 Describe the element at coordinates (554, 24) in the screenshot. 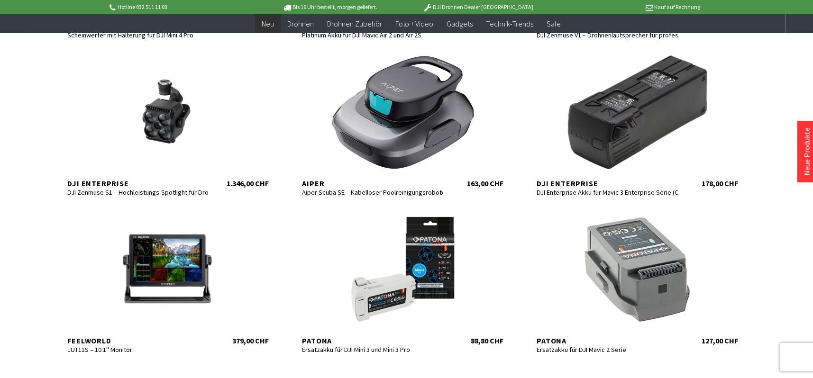

I see `a: Sale` at that location.